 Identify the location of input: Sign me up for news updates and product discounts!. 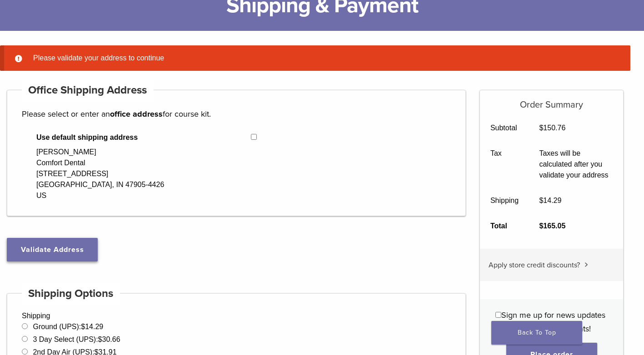
(498, 315).